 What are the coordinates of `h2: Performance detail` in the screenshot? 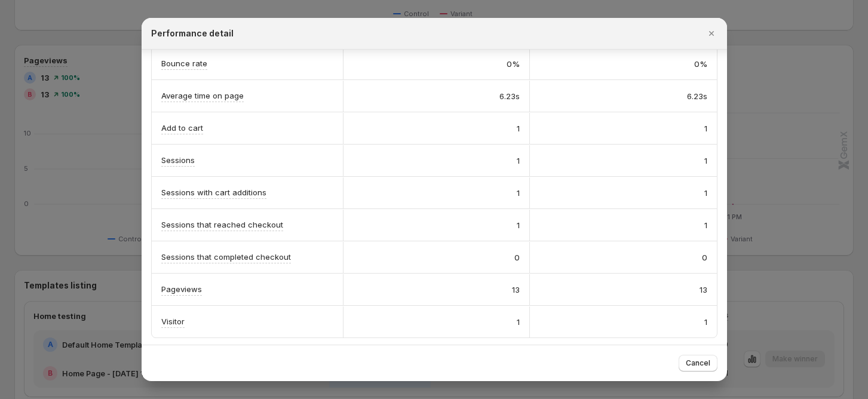 It's located at (192, 33).